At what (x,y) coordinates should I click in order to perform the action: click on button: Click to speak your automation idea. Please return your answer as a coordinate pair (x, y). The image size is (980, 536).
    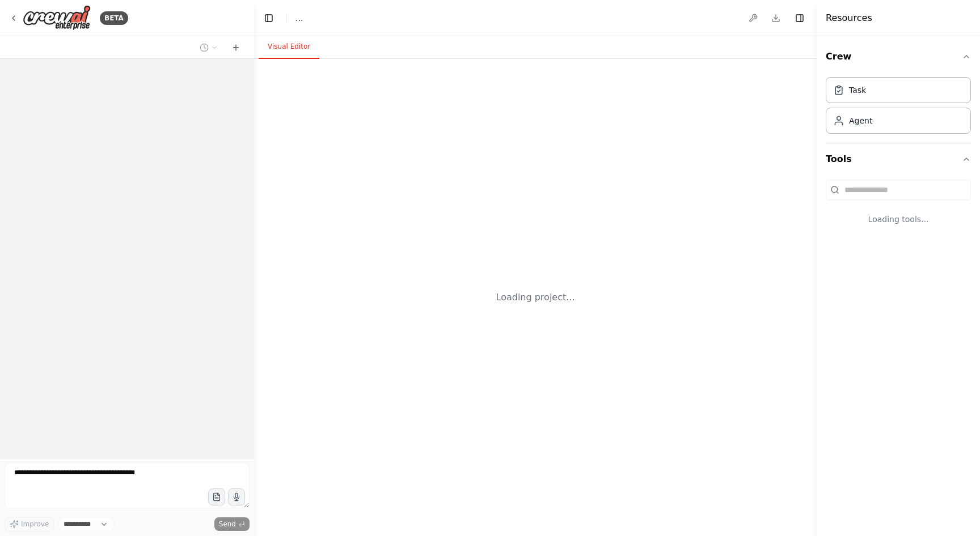
    Looking at the image, I should click on (237, 497).